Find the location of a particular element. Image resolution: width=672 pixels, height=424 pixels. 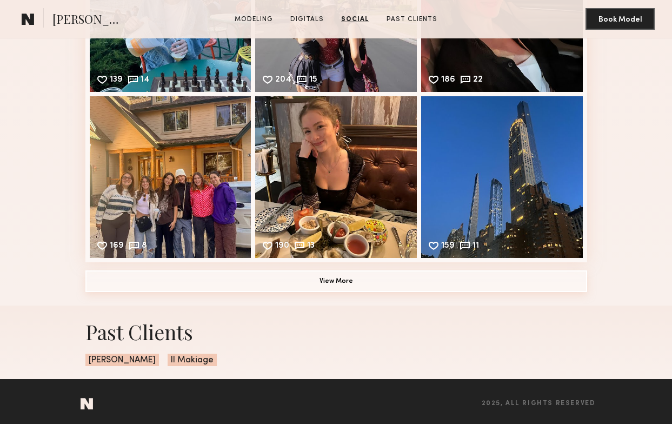

a: Modeling is located at coordinates (254, 19).